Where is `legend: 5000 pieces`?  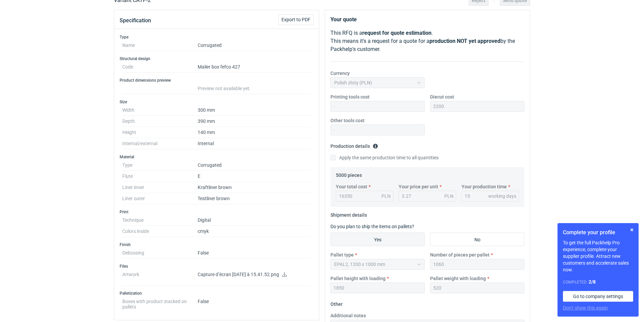
legend: 5000 pieces is located at coordinates (349, 174).